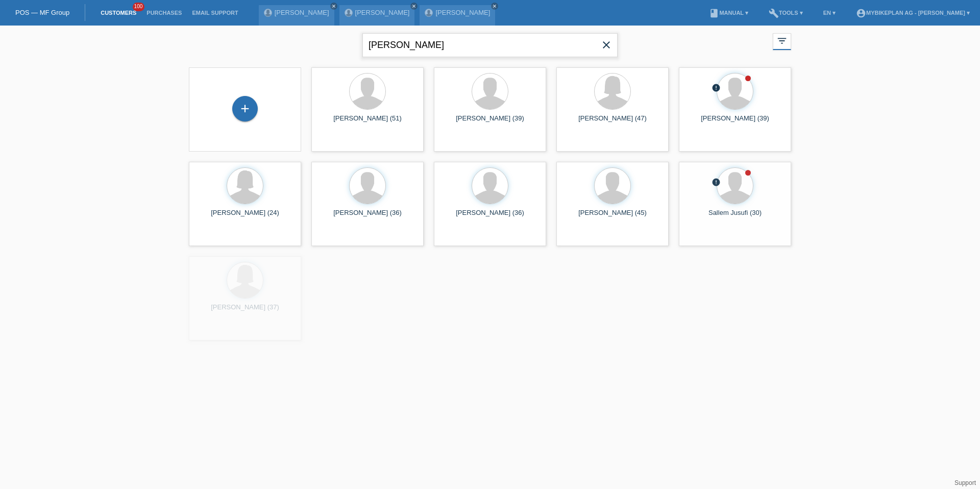 Image resolution: width=980 pixels, height=489 pixels. Describe the element at coordinates (861, 14) in the screenshot. I see `i: account_circle` at that location.